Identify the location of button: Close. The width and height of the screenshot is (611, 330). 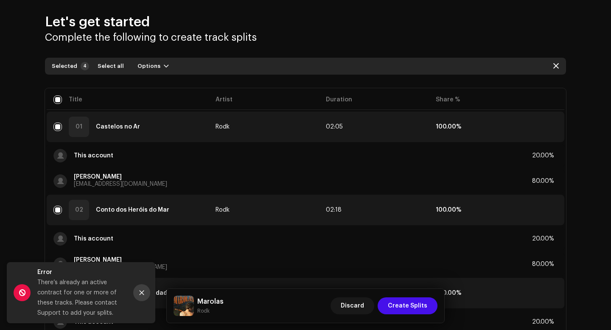
(142, 293).